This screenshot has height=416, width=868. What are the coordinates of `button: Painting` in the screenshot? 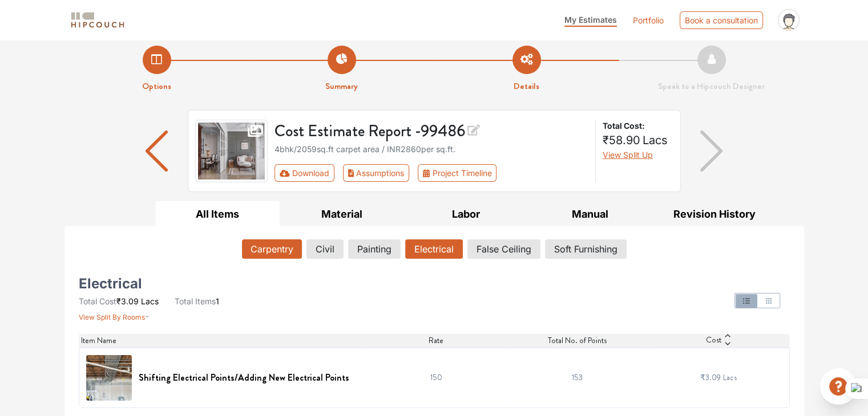 It's located at (374, 249).